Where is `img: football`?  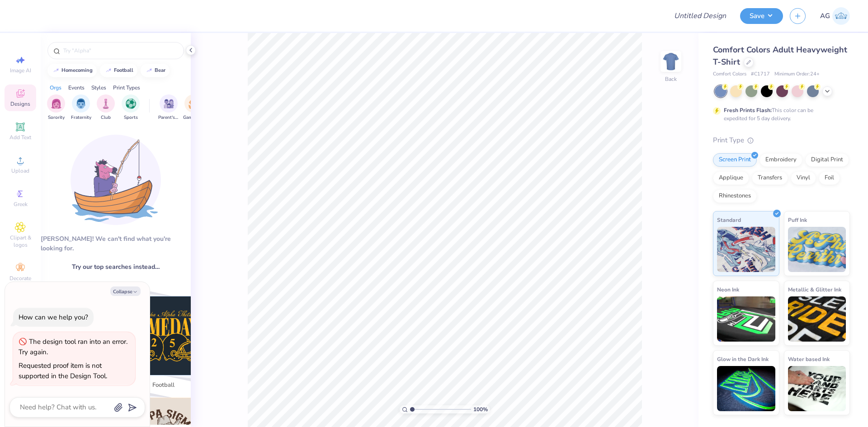 img: football is located at coordinates (163, 336).